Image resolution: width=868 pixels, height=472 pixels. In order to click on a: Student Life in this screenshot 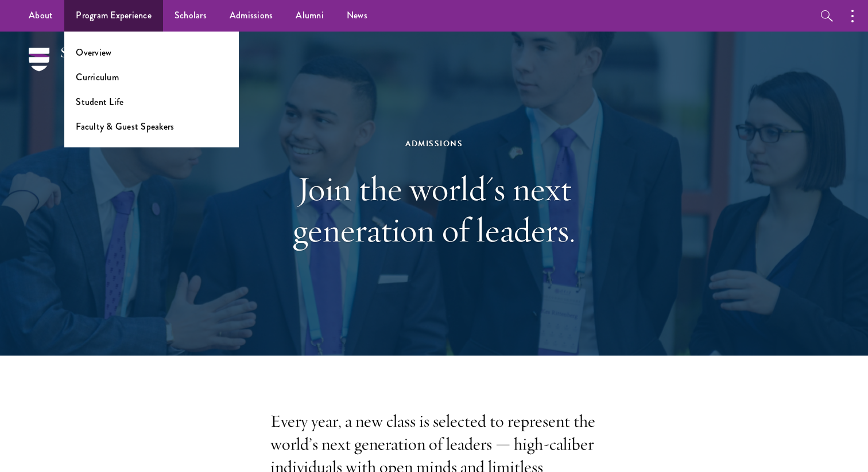, I will do `click(100, 101)`.